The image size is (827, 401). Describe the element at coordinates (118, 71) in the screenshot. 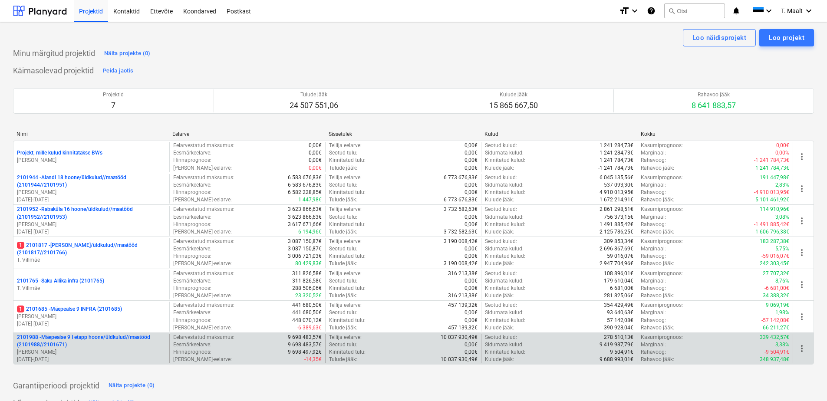

I see `div: Peida jaotis` at that location.